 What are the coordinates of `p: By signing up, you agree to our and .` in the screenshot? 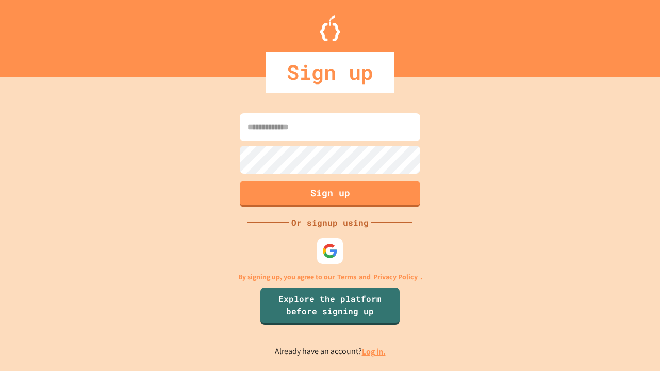 It's located at (330, 277).